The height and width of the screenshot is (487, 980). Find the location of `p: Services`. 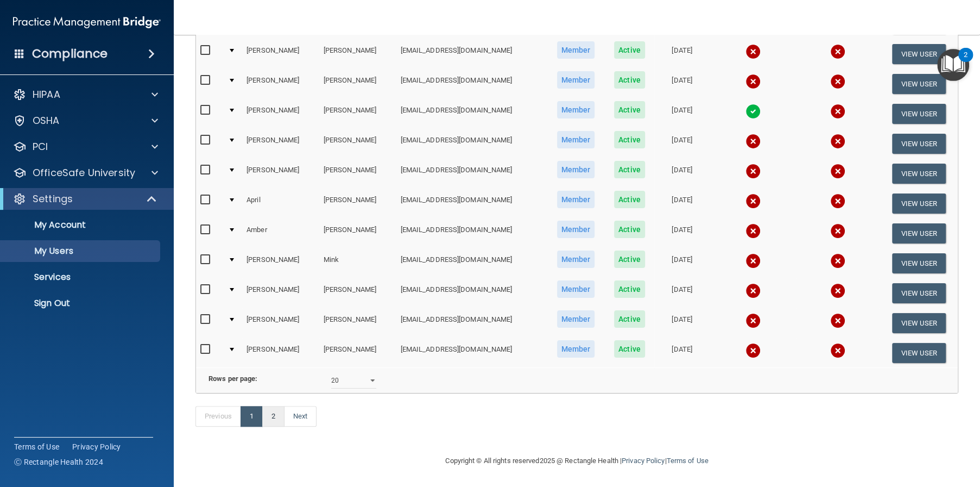

p: Services is located at coordinates (81, 277).